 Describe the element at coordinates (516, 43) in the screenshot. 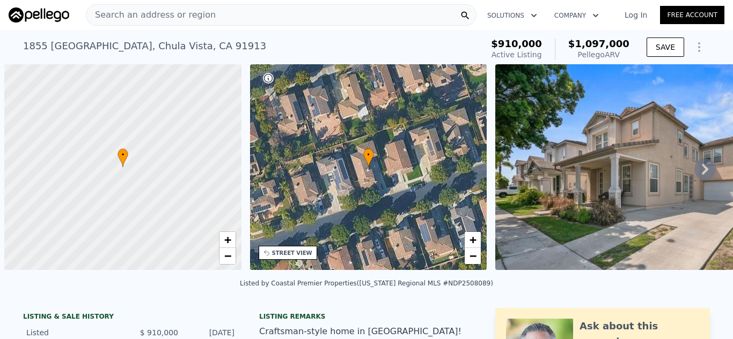

I see `span: $910,000` at that location.